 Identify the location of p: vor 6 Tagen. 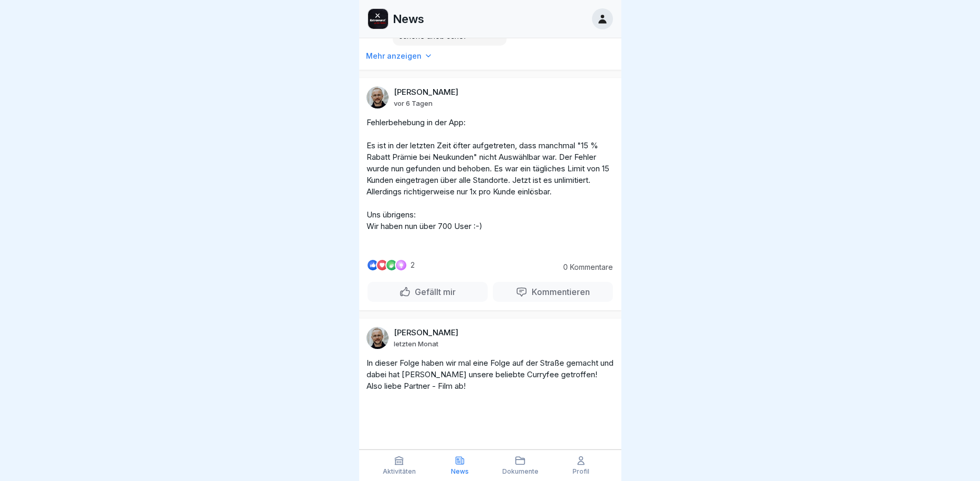
(413, 103).